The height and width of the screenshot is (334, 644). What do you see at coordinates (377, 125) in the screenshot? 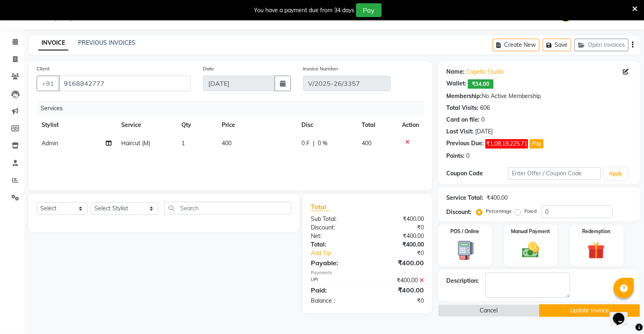
I see `th: Total` at bounding box center [377, 125].